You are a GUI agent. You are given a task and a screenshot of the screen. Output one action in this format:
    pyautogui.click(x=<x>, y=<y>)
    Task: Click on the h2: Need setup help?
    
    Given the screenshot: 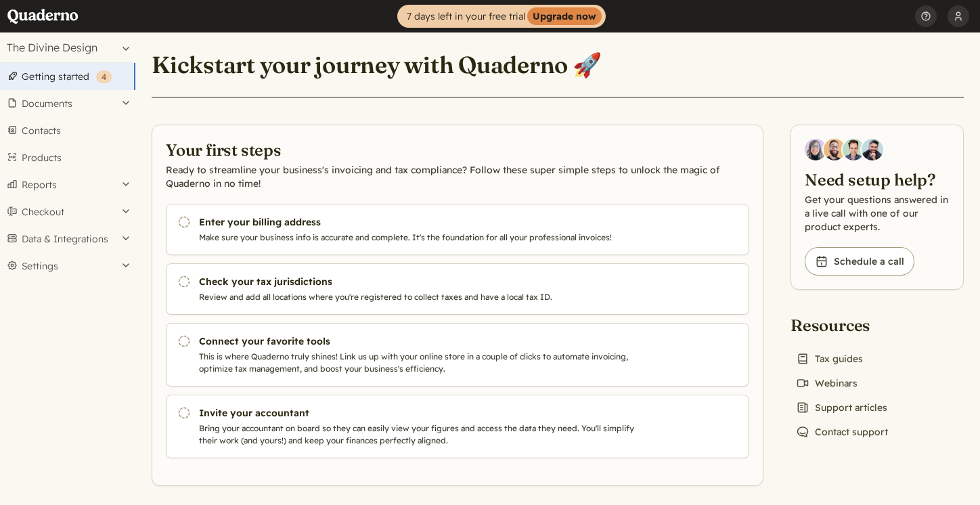 What is the action you would take?
    pyautogui.click(x=877, y=179)
    